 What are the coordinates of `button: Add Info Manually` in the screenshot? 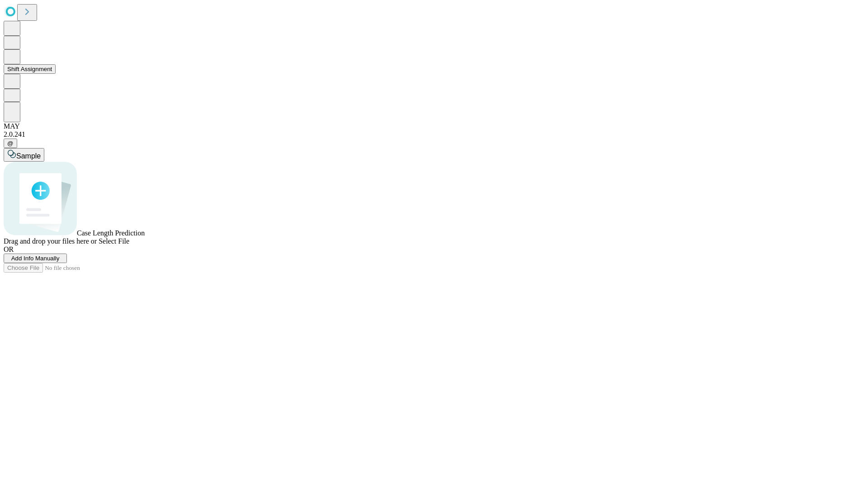 It's located at (36, 258).